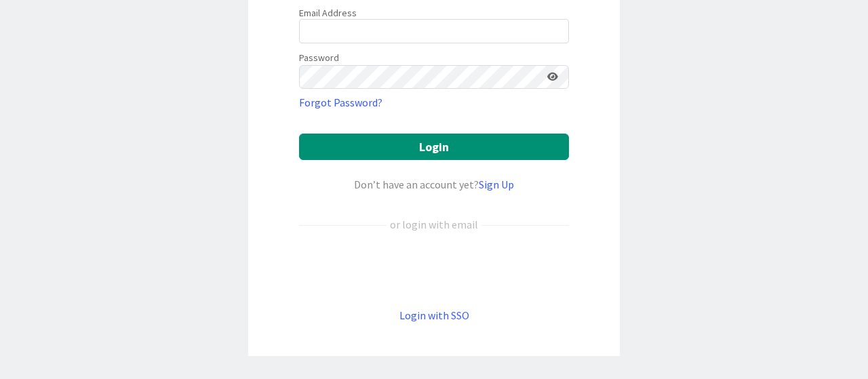  I want to click on a: Sign Up, so click(496, 184).